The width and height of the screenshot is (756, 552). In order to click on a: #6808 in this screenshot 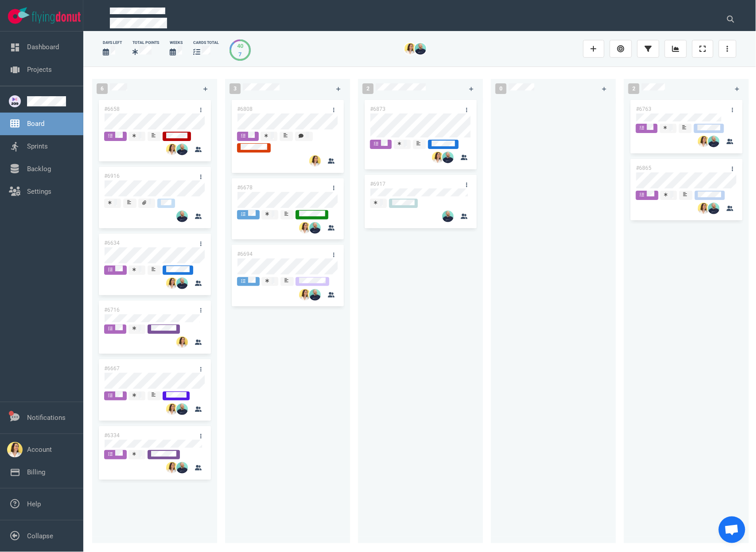, I will do `click(244, 109)`.